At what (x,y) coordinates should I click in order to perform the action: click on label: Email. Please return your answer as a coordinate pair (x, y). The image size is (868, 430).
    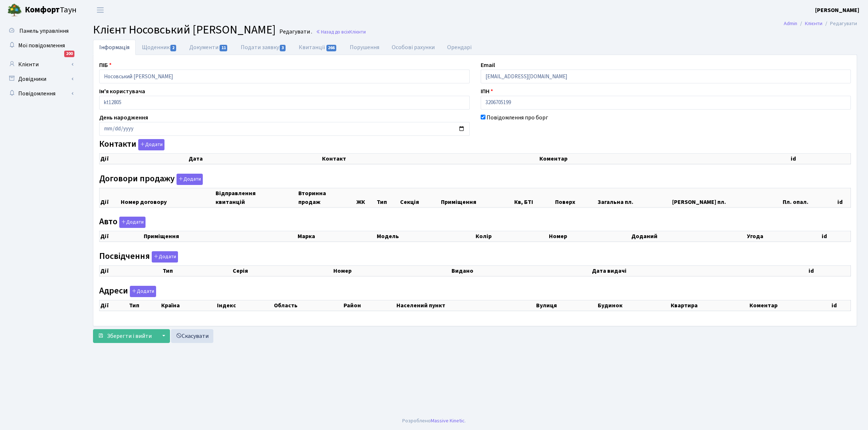
    Looking at the image, I should click on (487, 65).